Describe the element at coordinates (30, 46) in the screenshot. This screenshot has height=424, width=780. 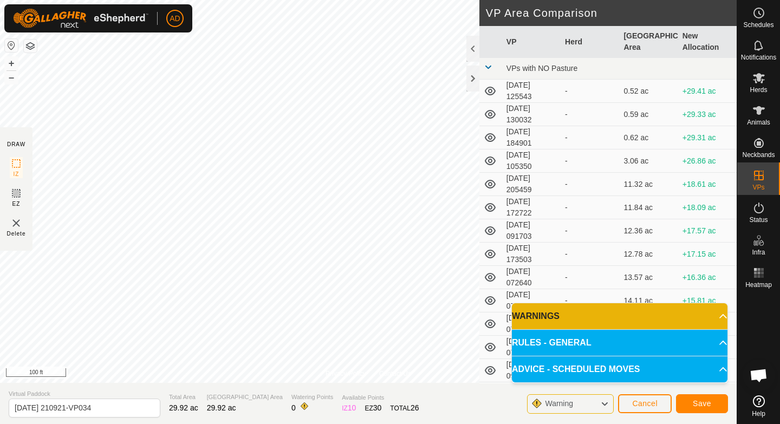
I see `button: Map Layers` at that location.